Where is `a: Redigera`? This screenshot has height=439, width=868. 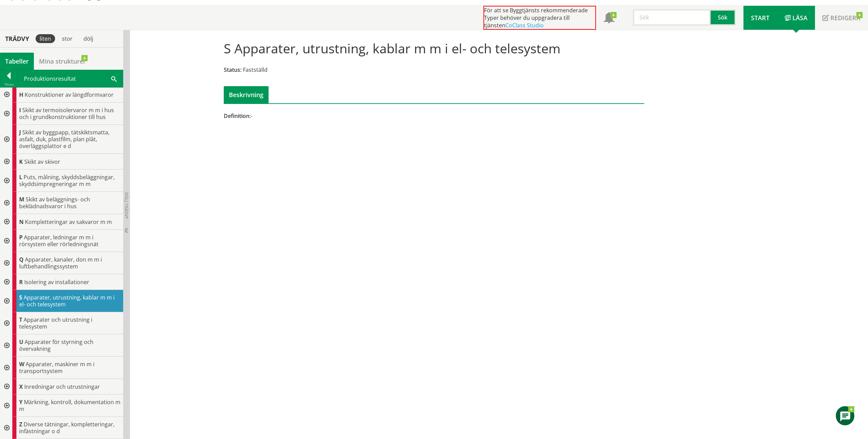 a: Redigera is located at coordinates (842, 18).